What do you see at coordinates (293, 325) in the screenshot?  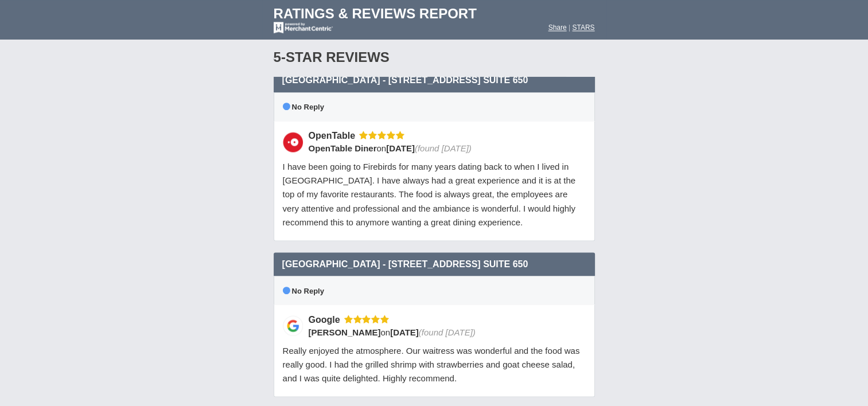 I see `img: Google` at bounding box center [293, 325].